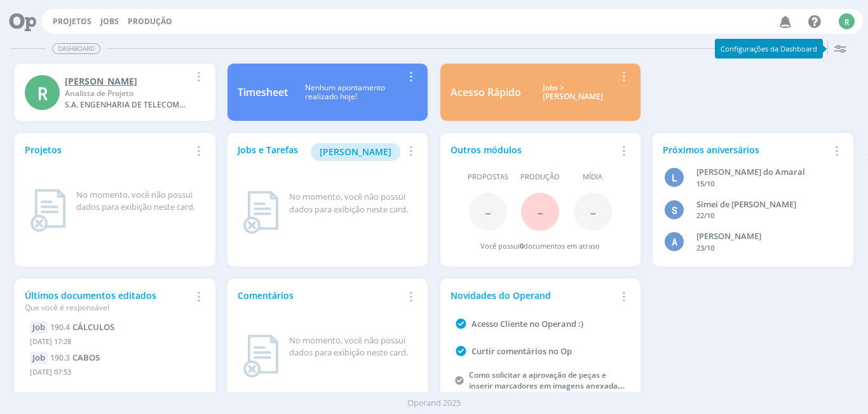 This screenshot has height=414, width=868. What do you see at coordinates (82, 327) in the screenshot?
I see `a: 190.4CÁLCULOS` at bounding box center [82, 327].